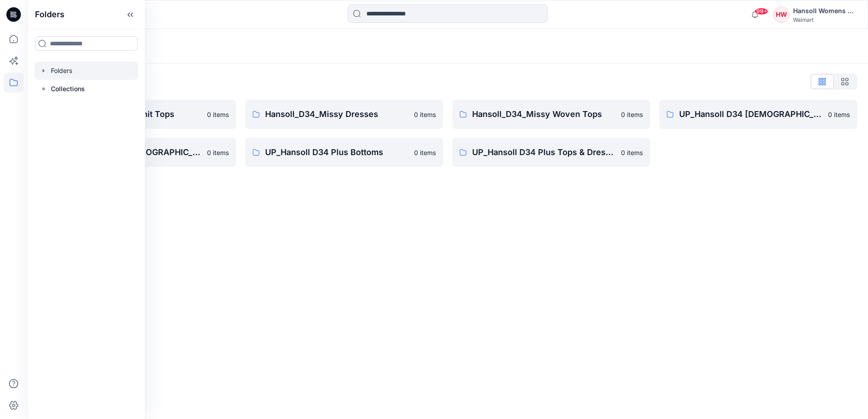 The image size is (868, 419). Describe the element at coordinates (344, 152) in the screenshot. I see `a: UP_Hansoll D34 Plus Bottoms0 items` at that location.